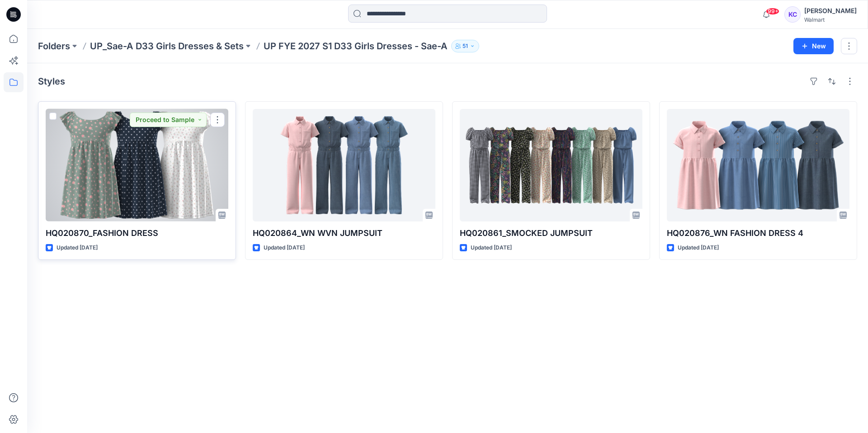 Image resolution: width=868 pixels, height=433 pixels. I want to click on button: 51, so click(465, 46).